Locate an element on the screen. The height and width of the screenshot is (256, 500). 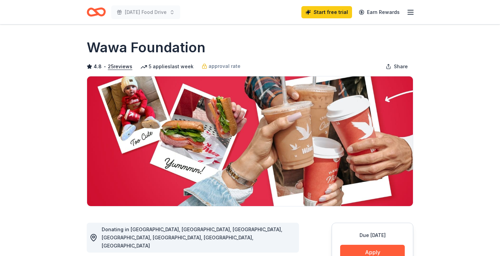
button: 25reviews is located at coordinates (120, 67).